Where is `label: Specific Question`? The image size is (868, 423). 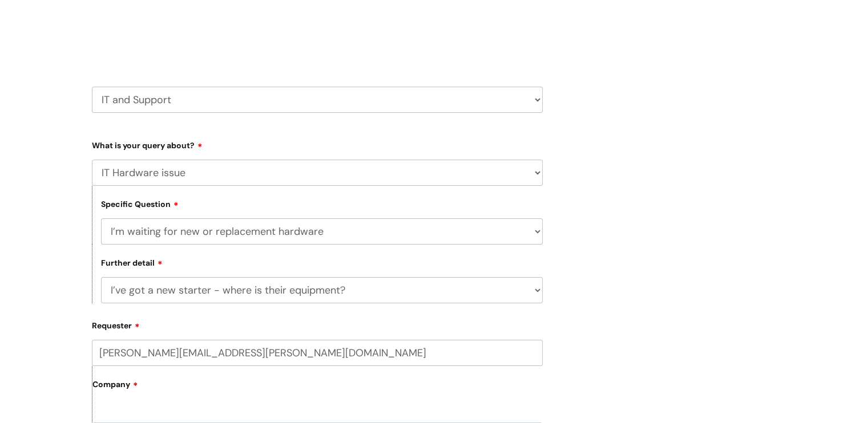 label: Specific Question is located at coordinates (140, 204).